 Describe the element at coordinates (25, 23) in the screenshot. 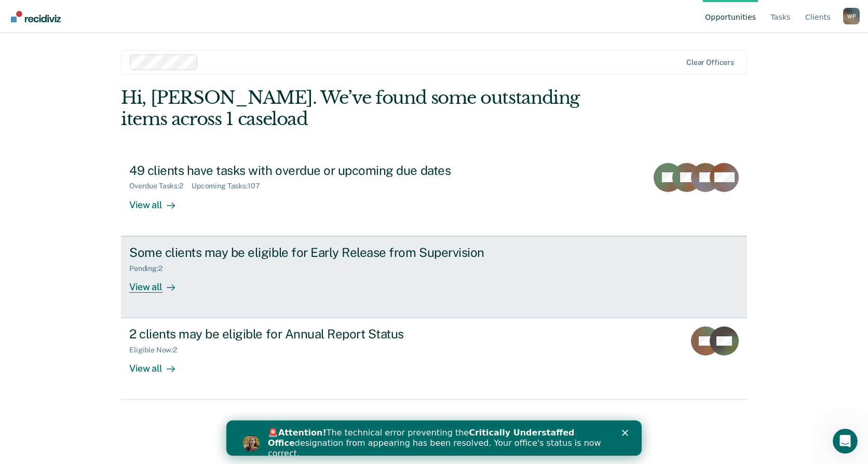

I see `img: Profile image for Rajan` at that location.